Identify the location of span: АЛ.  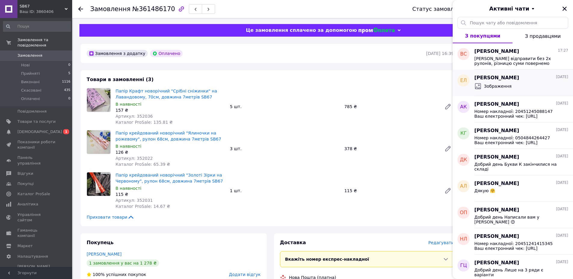
(463, 186).